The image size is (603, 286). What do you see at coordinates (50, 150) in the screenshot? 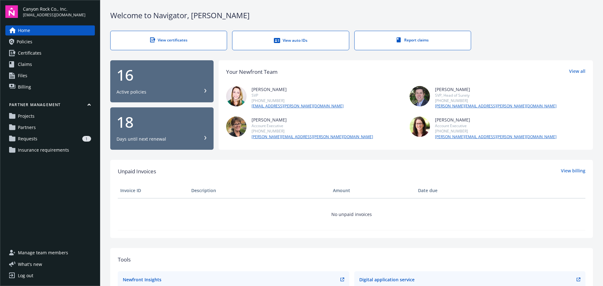
I see `a: Insurance requirements` at bounding box center [50, 150].